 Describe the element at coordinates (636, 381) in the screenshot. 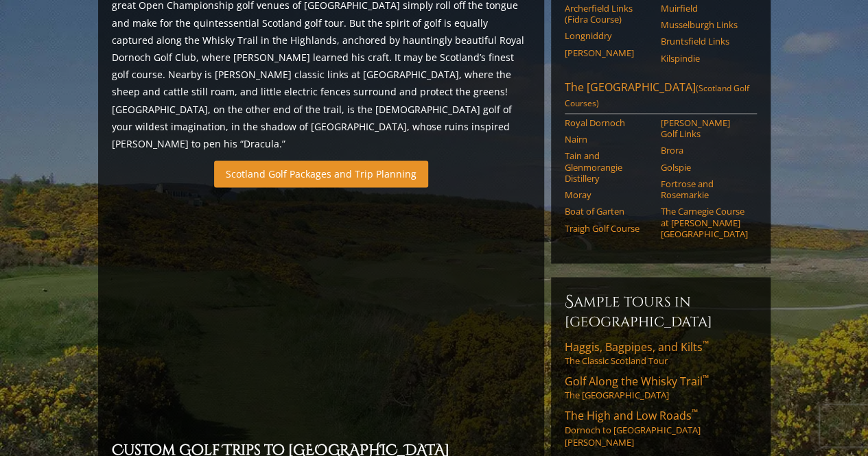

I see `span: Golf Along the Whisky Trail` at that location.